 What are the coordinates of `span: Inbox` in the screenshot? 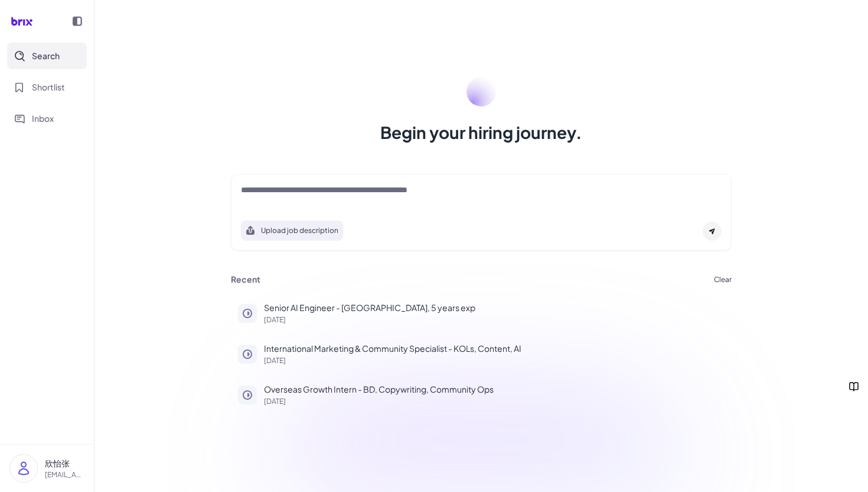 It's located at (42, 118).